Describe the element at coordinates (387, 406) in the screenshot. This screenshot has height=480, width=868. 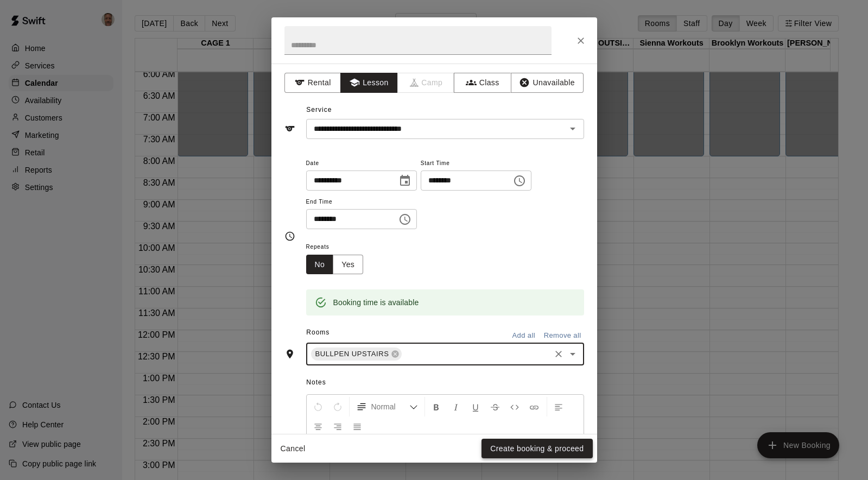
I see `button: Formatting Options` at that location.